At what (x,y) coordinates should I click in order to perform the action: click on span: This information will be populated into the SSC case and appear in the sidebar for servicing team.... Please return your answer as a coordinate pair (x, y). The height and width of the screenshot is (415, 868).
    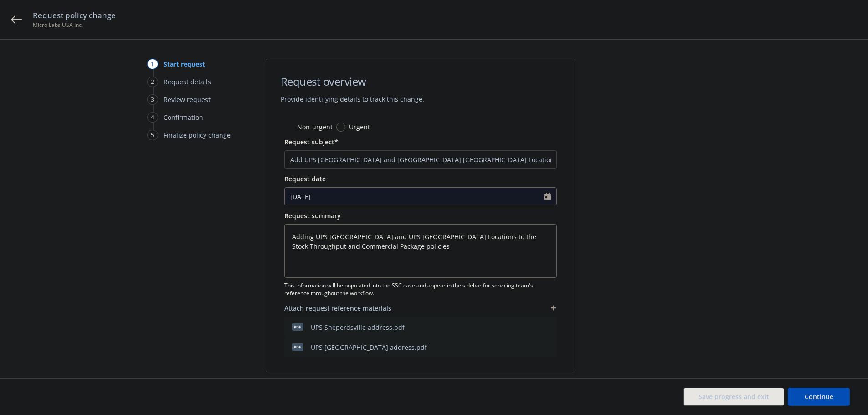
    Looking at the image, I should click on (420, 289).